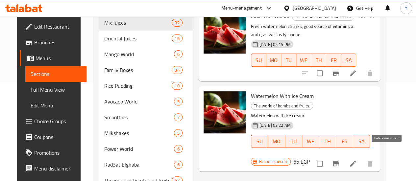 The image size is (416, 181). I want to click on div: Milkshakes5, so click(146, 133).